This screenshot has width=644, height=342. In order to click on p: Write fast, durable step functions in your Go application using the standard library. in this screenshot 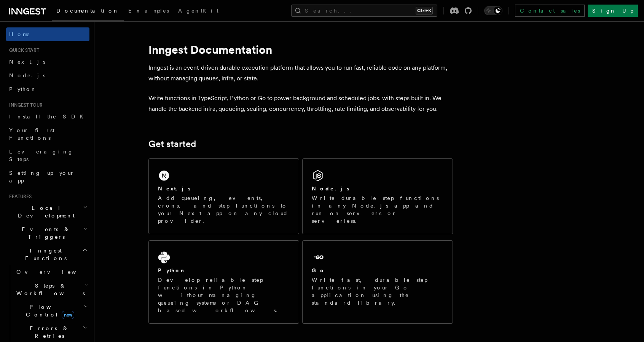, I will do `click(378, 291)`.